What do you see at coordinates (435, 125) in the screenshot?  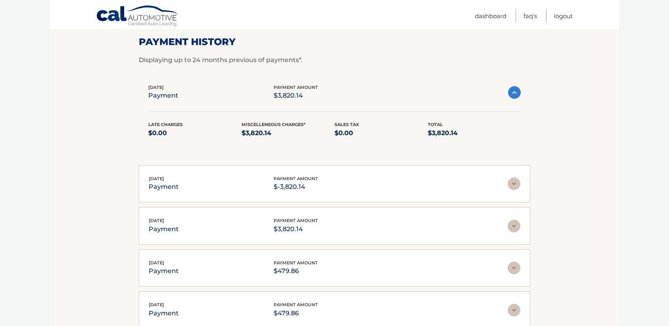 I see `span: Total` at bounding box center [435, 125].